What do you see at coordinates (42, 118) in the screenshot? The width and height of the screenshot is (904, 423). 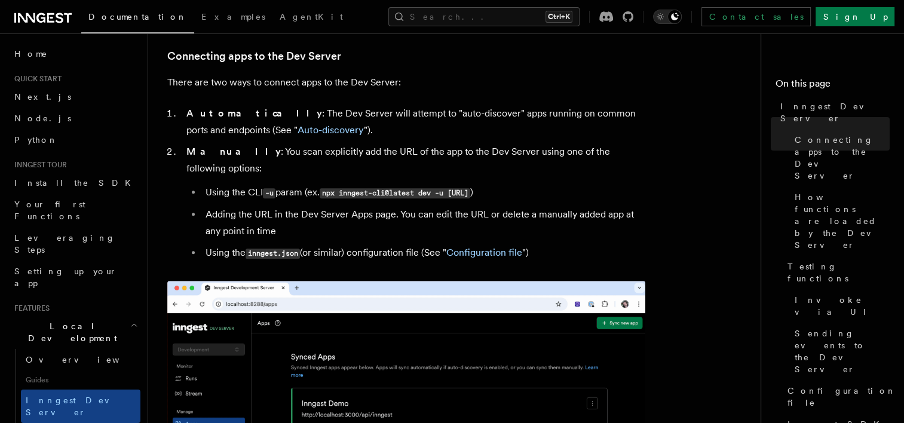 I see `span: Node.js` at bounding box center [42, 118].